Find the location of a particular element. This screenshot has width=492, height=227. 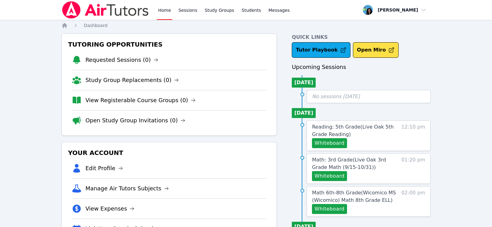

a: Math 6th-8th Grade(Wicomico MS (Wicomico) Math 8th Grade ELL) is located at coordinates (354, 196).